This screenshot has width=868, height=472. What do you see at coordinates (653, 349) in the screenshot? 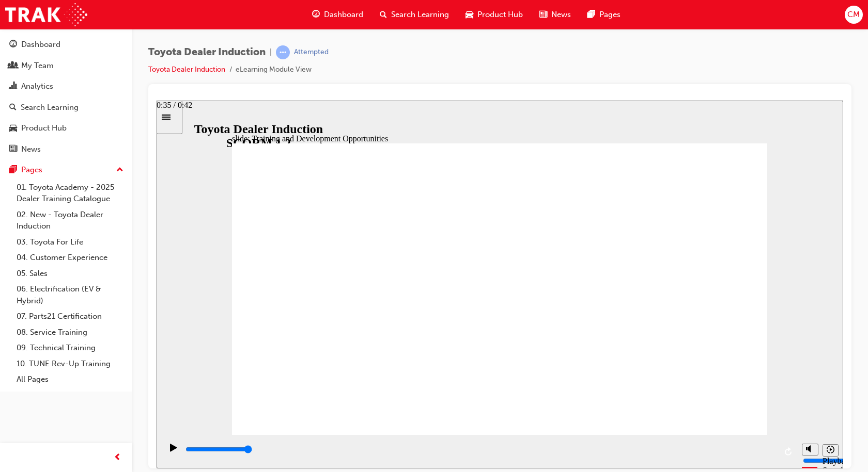
I see `button: Mute (Ctrl+Alt+M)` at bounding box center [653, 349].